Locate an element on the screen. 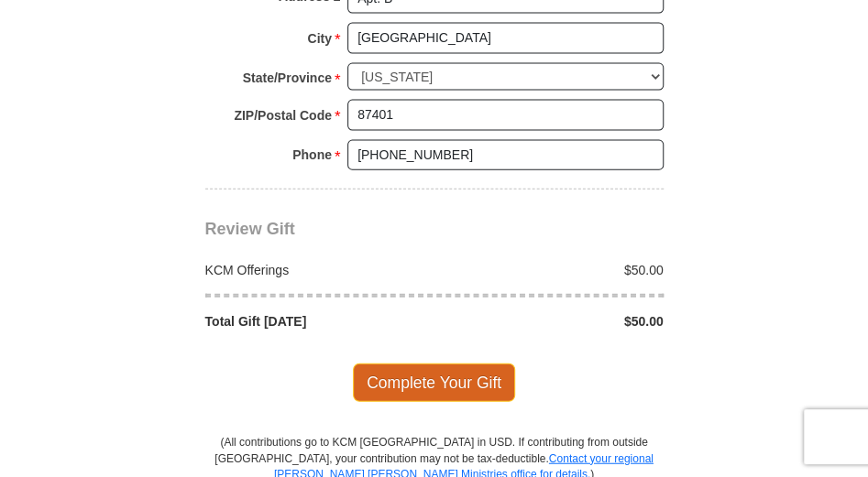 Image resolution: width=868 pixels, height=477 pixels. strong: State/Province is located at coordinates (287, 78).